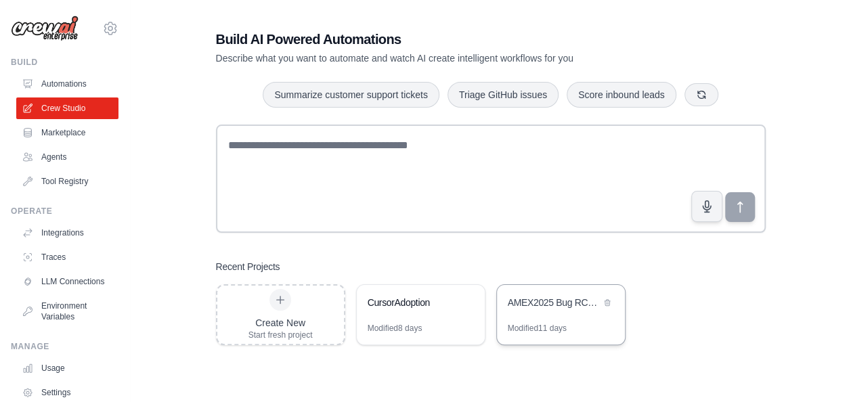 The height and width of the screenshot is (402, 851). What do you see at coordinates (413, 302) in the screenshot?
I see `div: CursorAdoption` at bounding box center [413, 302].